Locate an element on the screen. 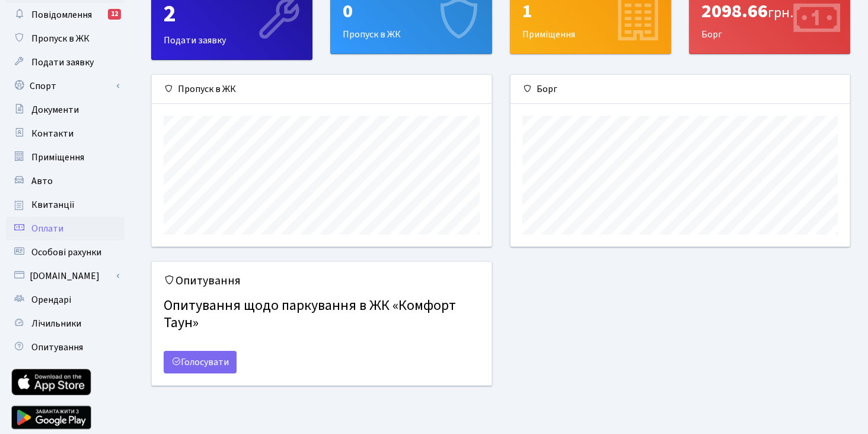 The height and width of the screenshot is (434, 868). span: Особові рахунки is located at coordinates (67, 252).